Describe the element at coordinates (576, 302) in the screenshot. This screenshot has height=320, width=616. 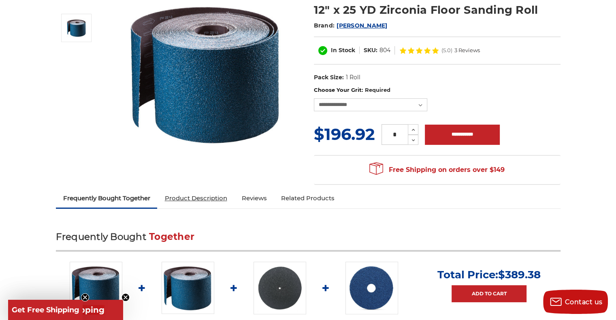
I see `button: Contact us` at that location.